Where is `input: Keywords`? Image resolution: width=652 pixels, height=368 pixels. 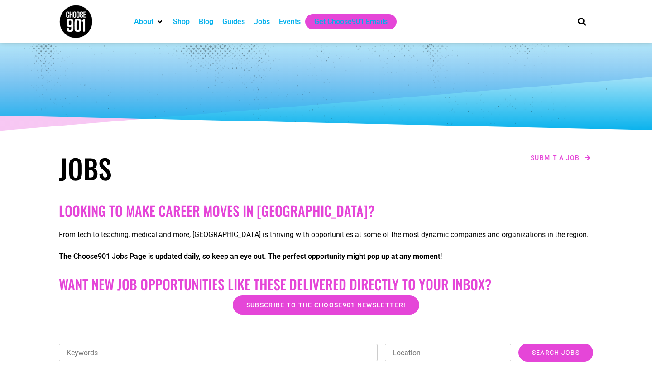
input: Keywords is located at coordinates (218, 352).